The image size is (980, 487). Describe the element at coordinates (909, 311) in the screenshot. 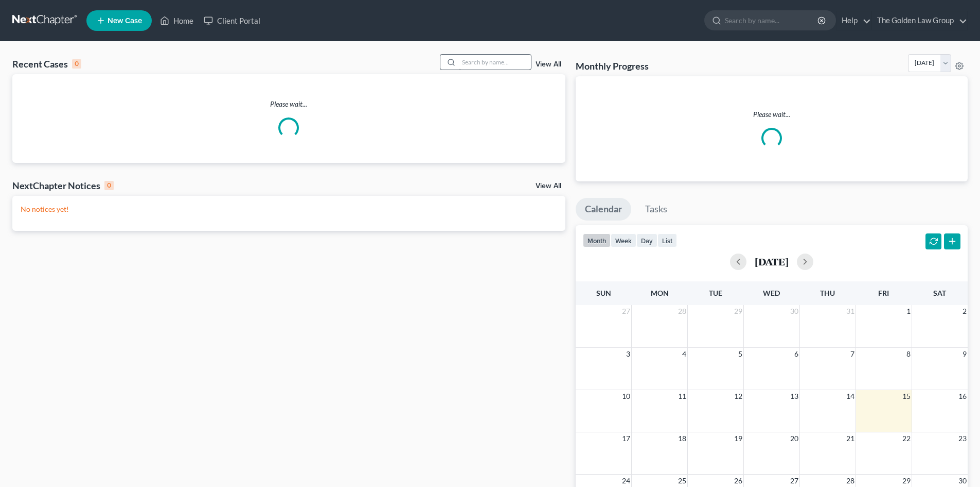

I see `span: 1` at that location.